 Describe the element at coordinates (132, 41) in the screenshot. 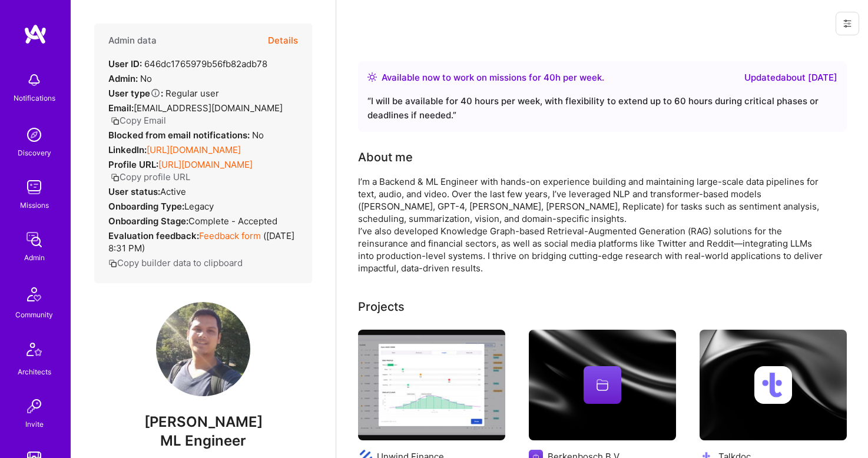

I see `h4: Admin data` at that location.